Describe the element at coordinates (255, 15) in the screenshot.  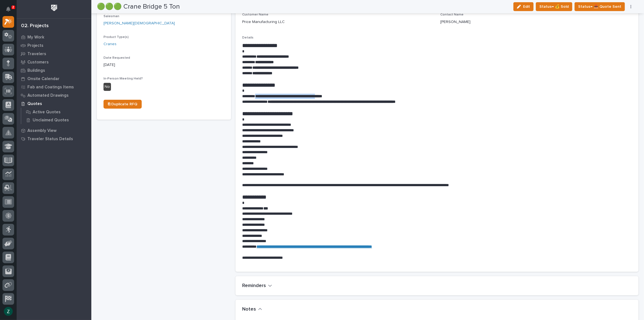
I see `span: Customer Name` at that location.